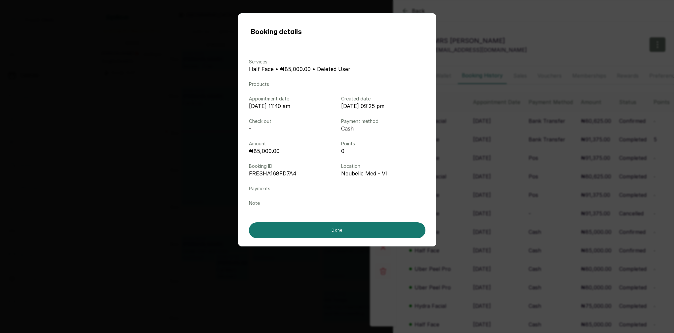  Describe the element at coordinates (291, 151) in the screenshot. I see `p: ₦85,000.00` at that location.